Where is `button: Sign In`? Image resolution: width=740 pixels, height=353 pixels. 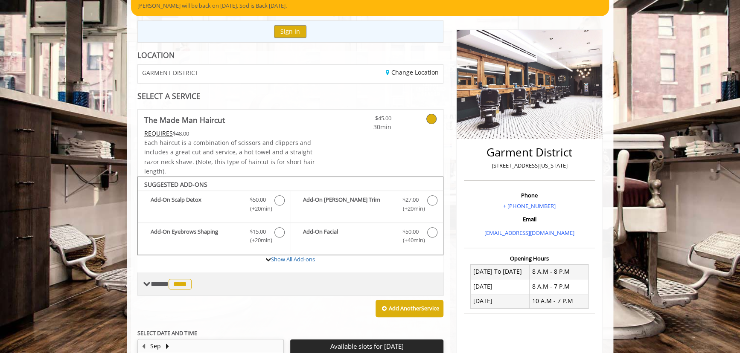
button: Sign In is located at coordinates (290, 31).